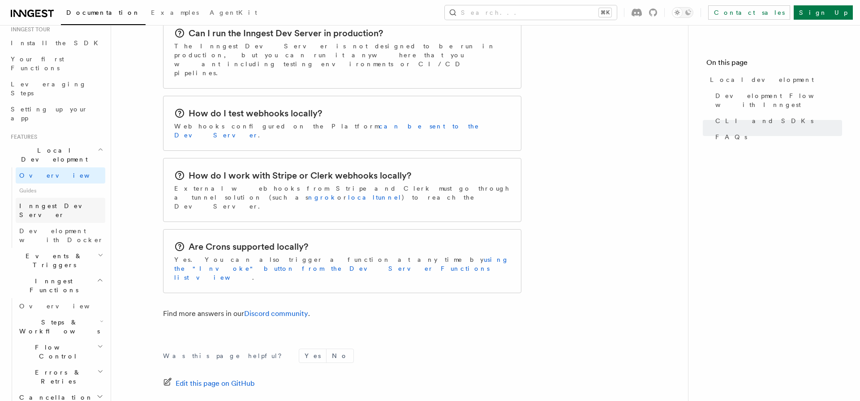 This screenshot has height=401, width=860. Describe the element at coordinates (322, 198) in the screenshot. I see `a: ngrok` at that location.